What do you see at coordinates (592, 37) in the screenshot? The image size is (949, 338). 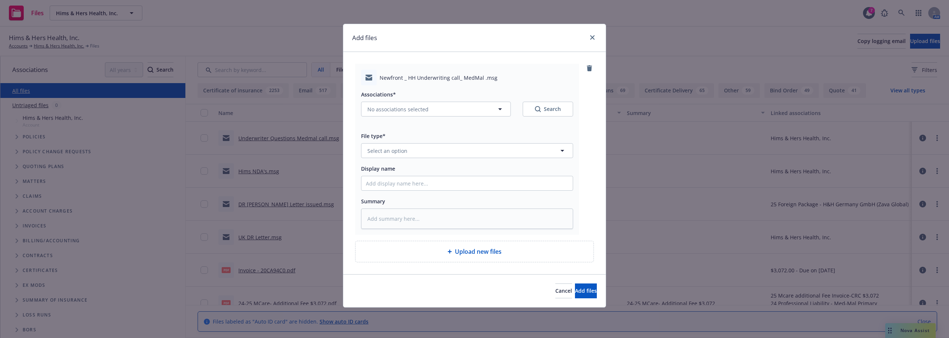 I see `a: close` at bounding box center [592, 37].